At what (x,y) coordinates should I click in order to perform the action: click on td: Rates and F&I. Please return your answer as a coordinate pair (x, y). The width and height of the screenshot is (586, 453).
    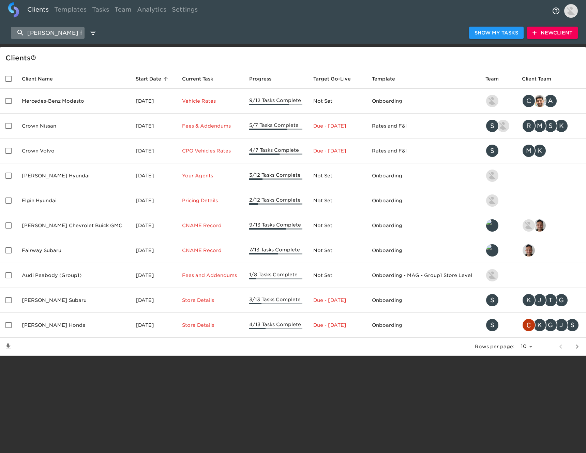
    Looking at the image, I should click on (423, 151).